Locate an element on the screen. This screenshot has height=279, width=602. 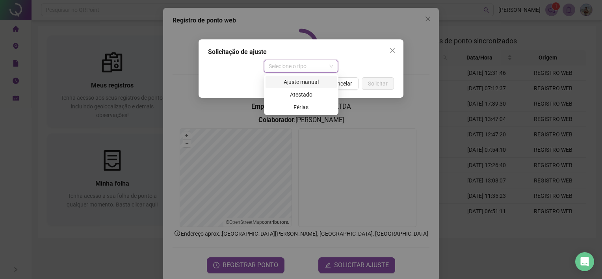
button: Close is located at coordinates (392, 50).